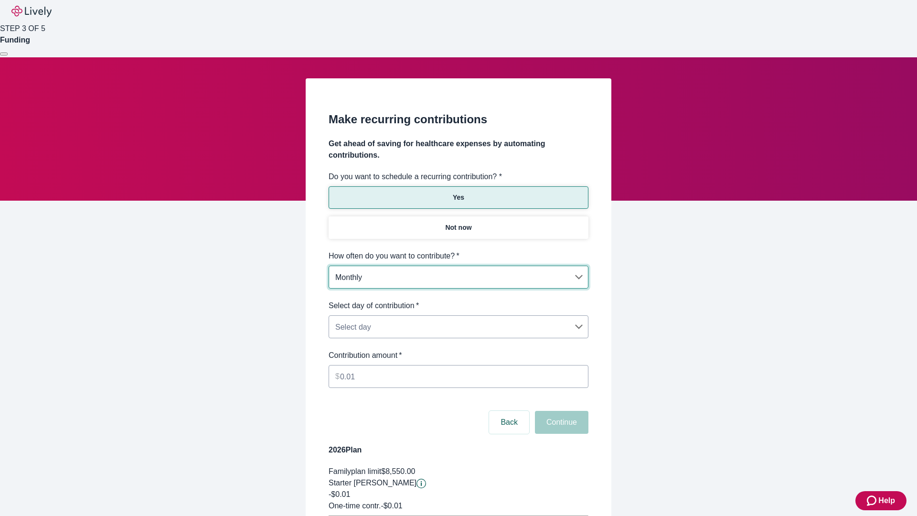 The height and width of the screenshot is (516, 917). I want to click on span: Help, so click(886, 500).